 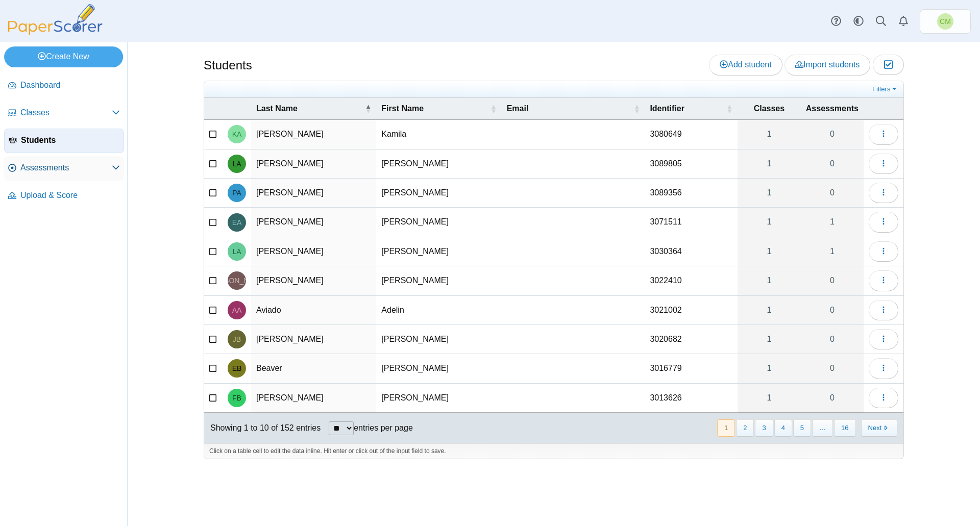 I want to click on td: Beaver, so click(x=314, y=368).